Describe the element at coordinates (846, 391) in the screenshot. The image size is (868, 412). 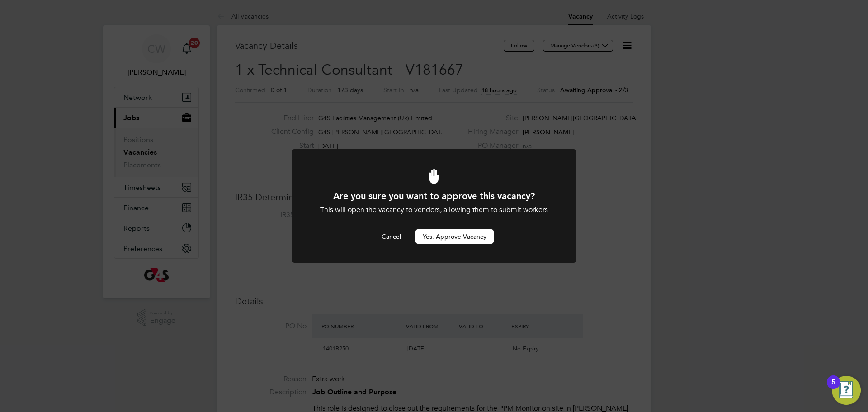
I see `button: Open Resource Center, 5 new notifications` at that location.